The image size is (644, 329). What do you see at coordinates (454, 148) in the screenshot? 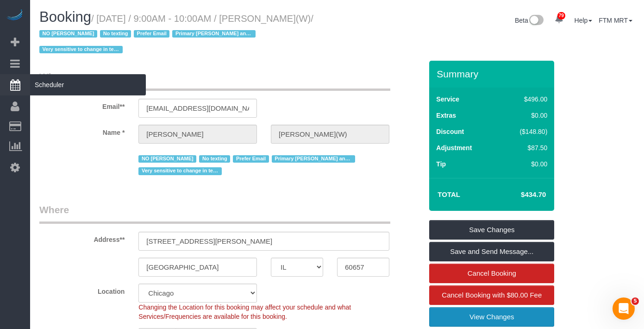
I see `label: Adjustment` at bounding box center [454, 148].